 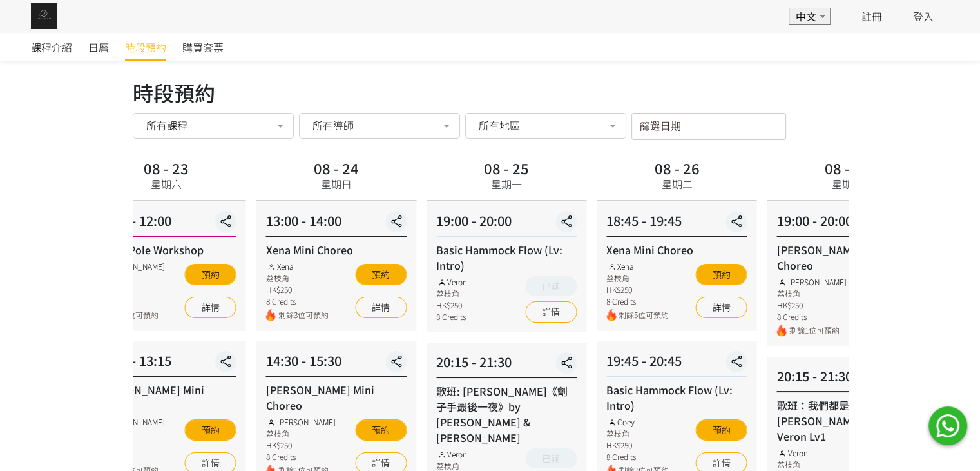 What do you see at coordinates (490, 92) in the screenshot?
I see `div: 時段預約` at bounding box center [490, 92].